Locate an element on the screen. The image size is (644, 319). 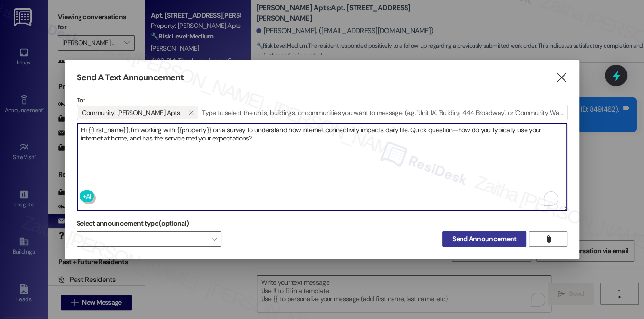
textarea: To enrich screen reader interactions, please activate Accessibility in Grammarly extension settings is located at coordinates (322, 167).